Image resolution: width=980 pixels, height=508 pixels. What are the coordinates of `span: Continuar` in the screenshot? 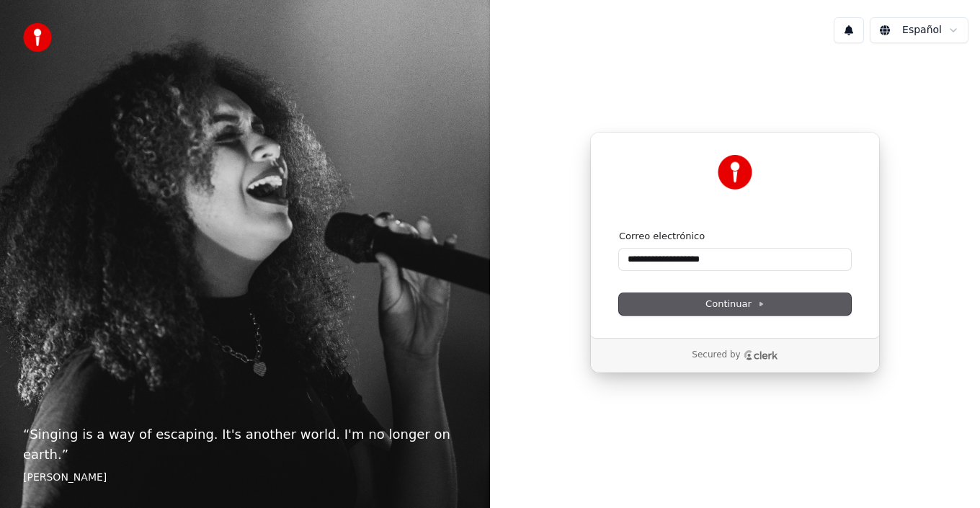 It's located at (735, 304).